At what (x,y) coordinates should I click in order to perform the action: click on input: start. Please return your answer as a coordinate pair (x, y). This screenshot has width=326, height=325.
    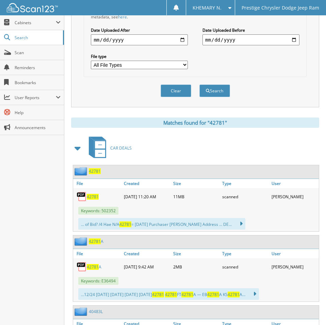
    Looking at the image, I should click on (139, 40).